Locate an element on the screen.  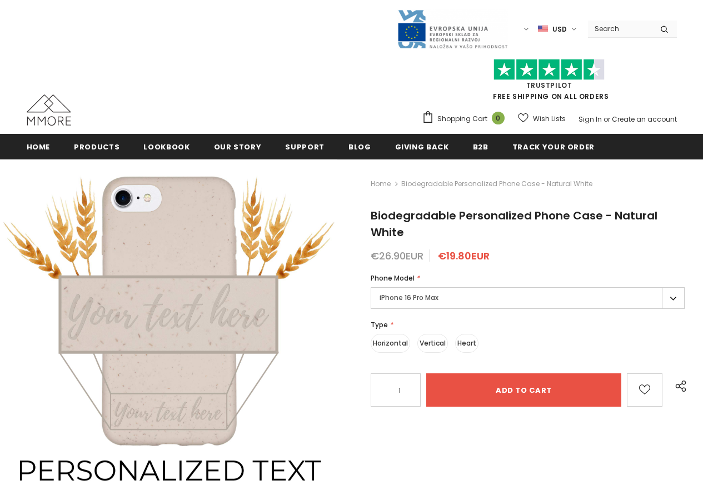
span: Home is located at coordinates (38, 147).